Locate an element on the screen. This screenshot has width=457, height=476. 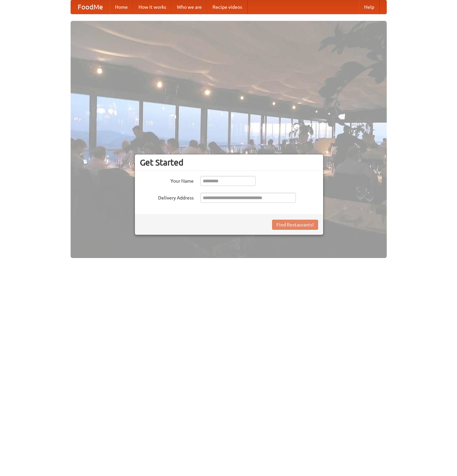
a: How it works is located at coordinates (153, 7).